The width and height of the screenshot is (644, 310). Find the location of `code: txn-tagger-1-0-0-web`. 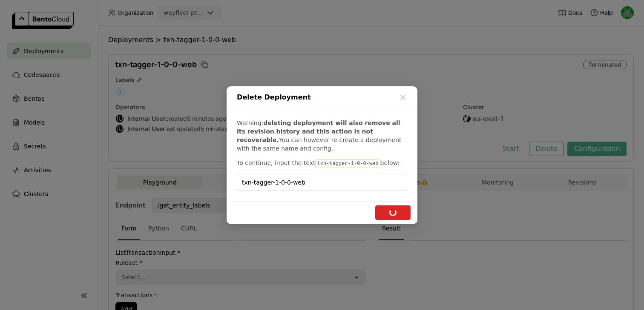

code: txn-tagger-1-0-0-web is located at coordinates (348, 164).